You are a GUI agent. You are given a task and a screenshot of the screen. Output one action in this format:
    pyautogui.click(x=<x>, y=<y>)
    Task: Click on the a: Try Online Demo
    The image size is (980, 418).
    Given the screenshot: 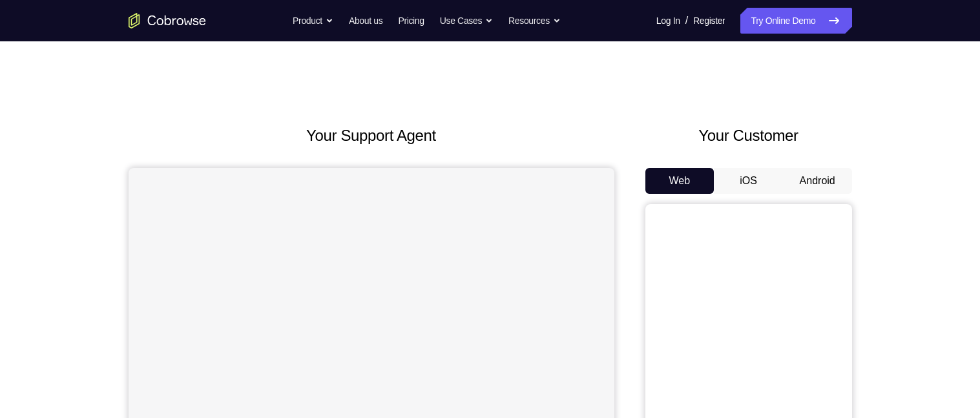 What is the action you would take?
    pyautogui.click(x=796, y=21)
    